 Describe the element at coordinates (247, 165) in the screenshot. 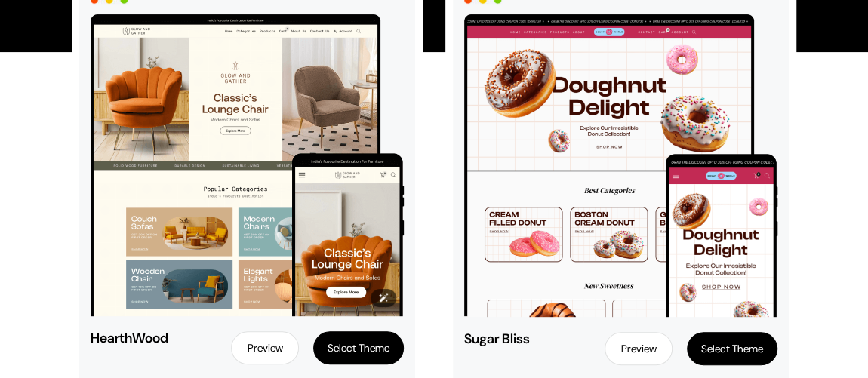

I see `img: hearthwood.png` at that location.